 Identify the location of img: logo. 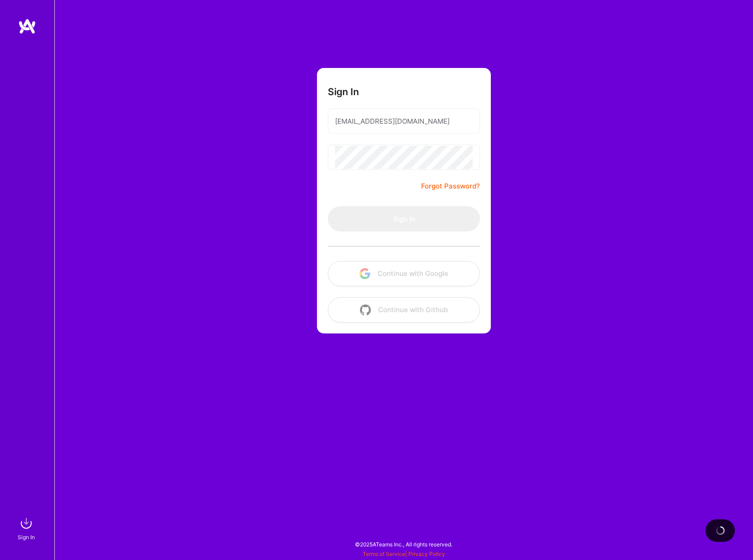
(28, 26).